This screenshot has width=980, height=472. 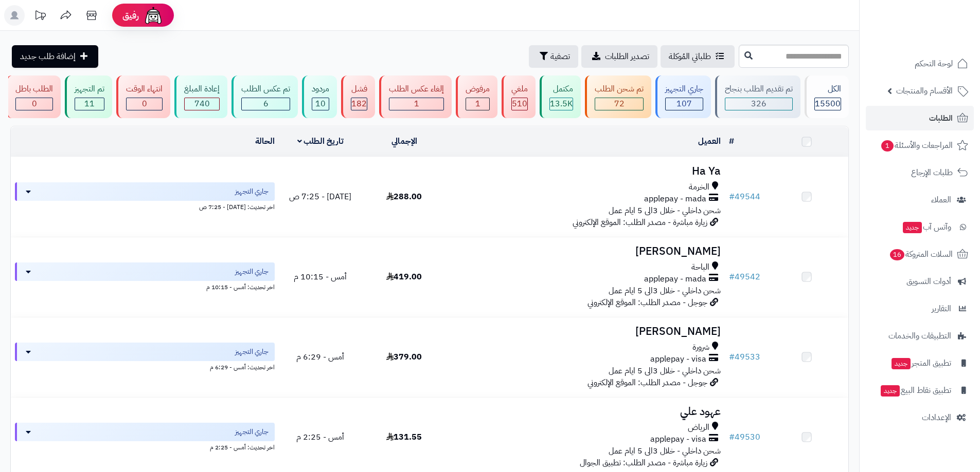 I want to click on span: جاري التجهيز, so click(x=252, y=432).